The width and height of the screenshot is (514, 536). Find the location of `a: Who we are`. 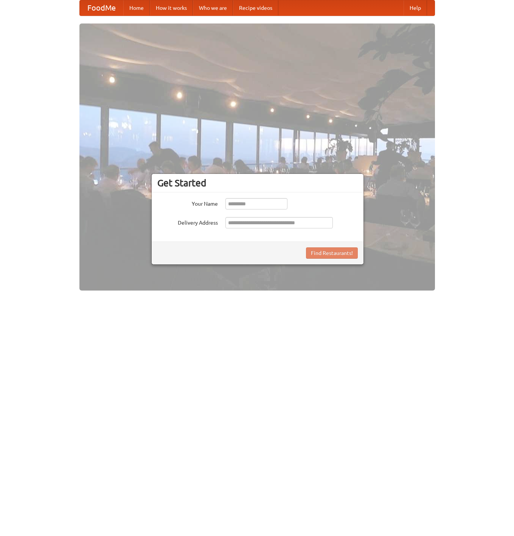

a: Who we are is located at coordinates (213, 8).